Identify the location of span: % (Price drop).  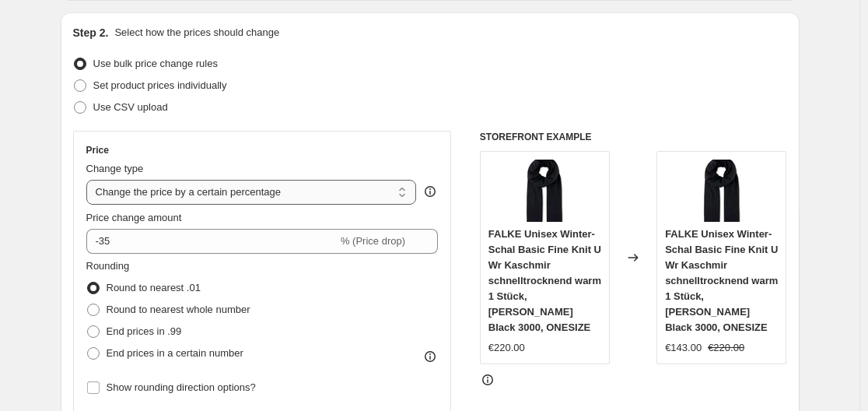
(373, 240).